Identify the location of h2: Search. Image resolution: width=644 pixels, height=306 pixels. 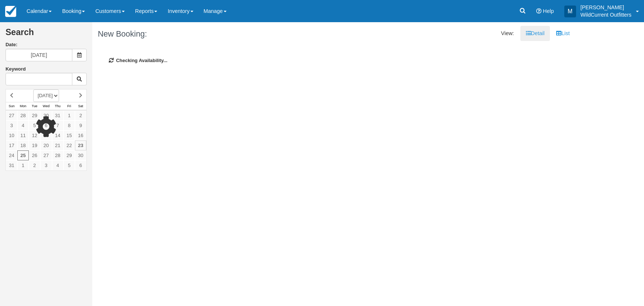
(46, 34).